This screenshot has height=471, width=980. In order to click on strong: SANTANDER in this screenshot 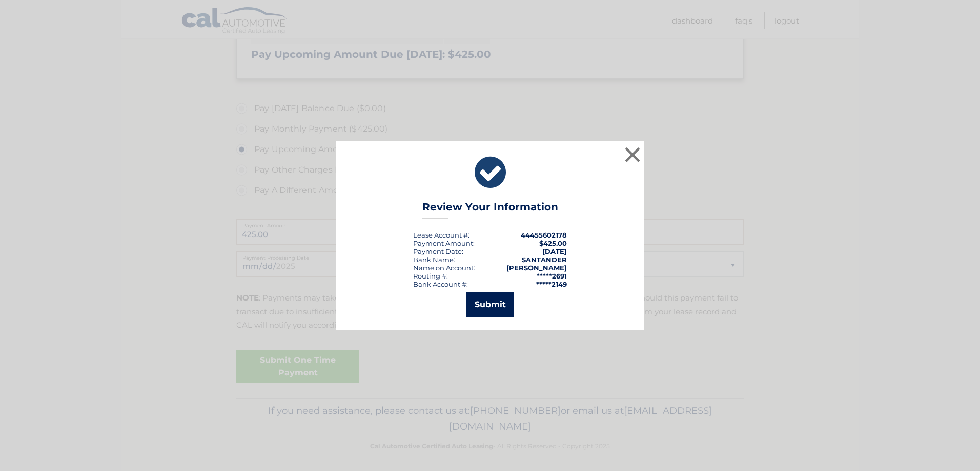, I will do `click(544, 260)`.